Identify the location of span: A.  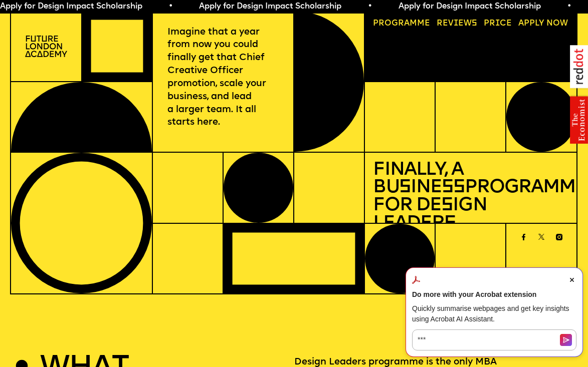
(520, 23).